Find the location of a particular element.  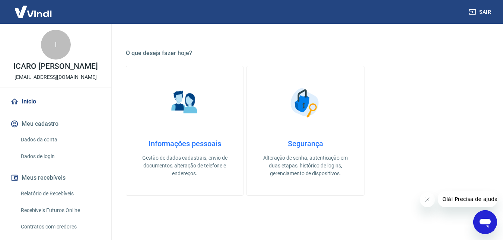

a: Dados da conta is located at coordinates (60, 140).